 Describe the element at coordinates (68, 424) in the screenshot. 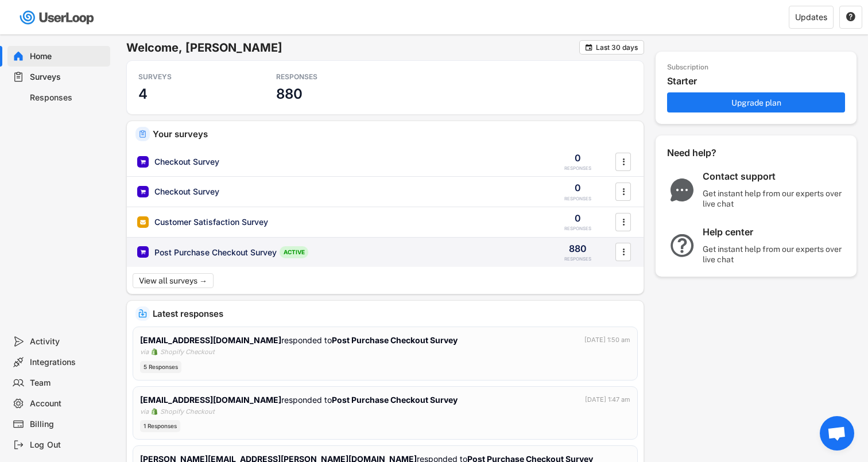

I see `div: Billing` at that location.